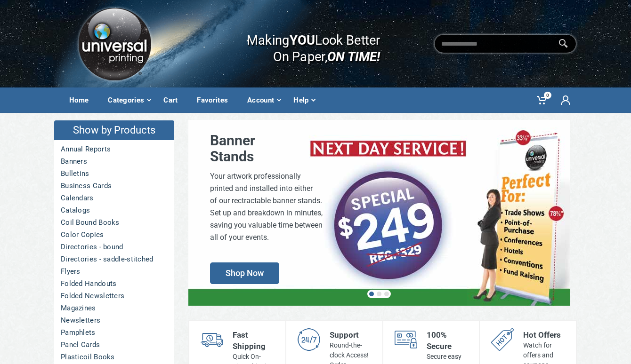 The width and height of the screenshot is (631, 364). I want to click on span: 0, so click(548, 95).